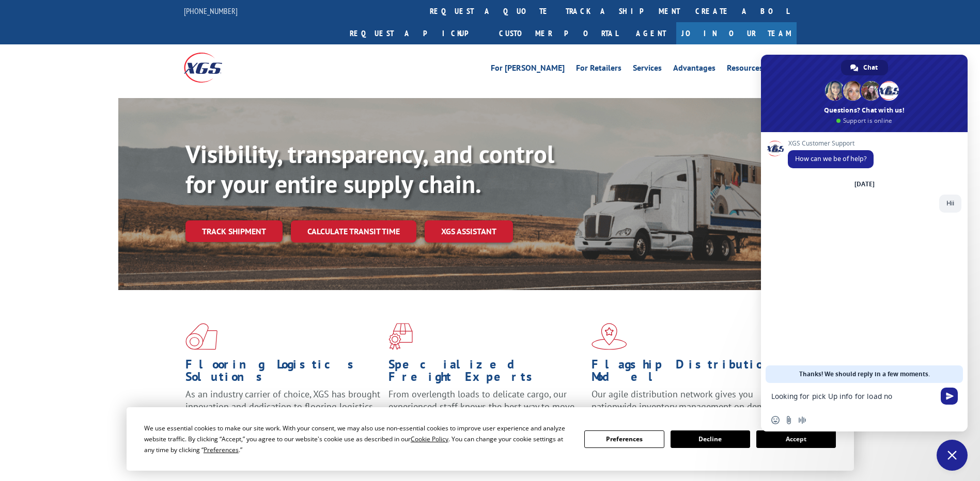 The width and height of the screenshot is (980, 481). What do you see at coordinates (796, 440) in the screenshot?
I see `button: Accept` at bounding box center [796, 440].